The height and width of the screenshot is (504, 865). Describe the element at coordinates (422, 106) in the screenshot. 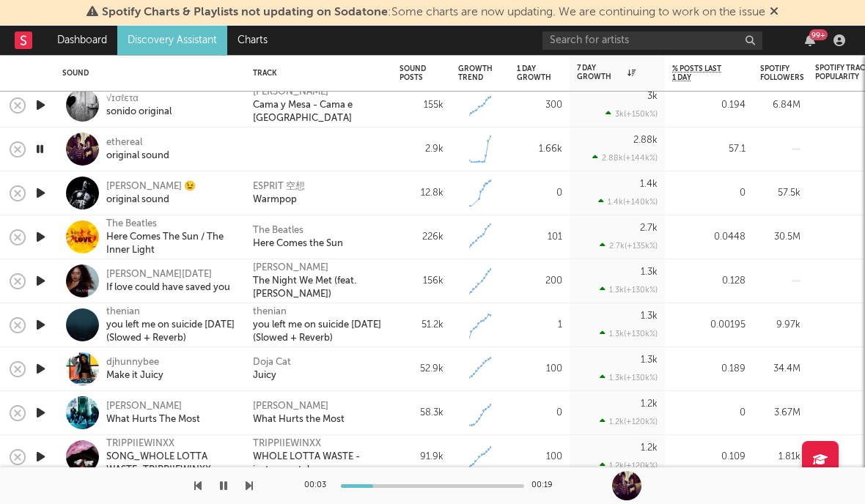

I see `div: 155k` at that location.